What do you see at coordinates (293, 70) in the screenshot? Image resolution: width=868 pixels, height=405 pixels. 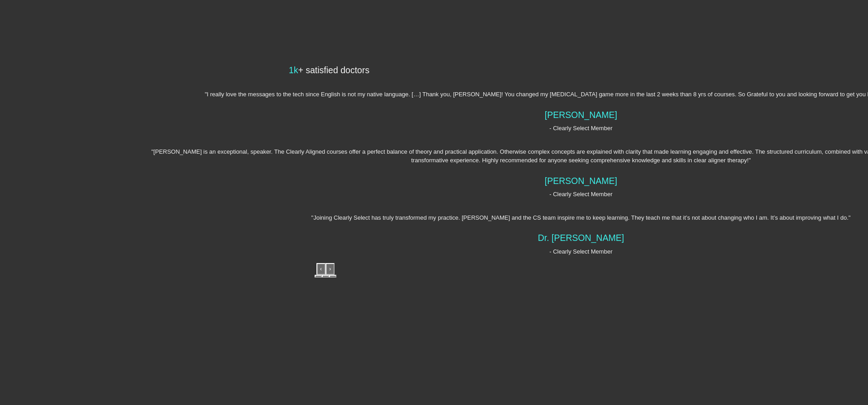 I see `span: 1k` at bounding box center [293, 70].